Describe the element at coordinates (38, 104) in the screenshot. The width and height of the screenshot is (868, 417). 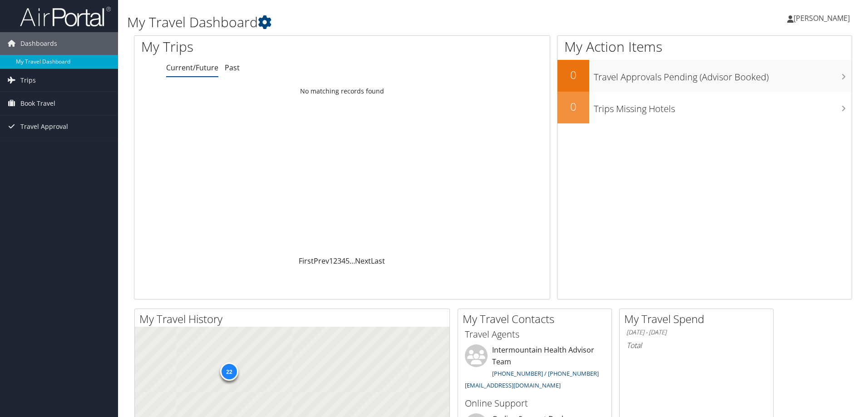
I see `span: Book Travel` at that location.